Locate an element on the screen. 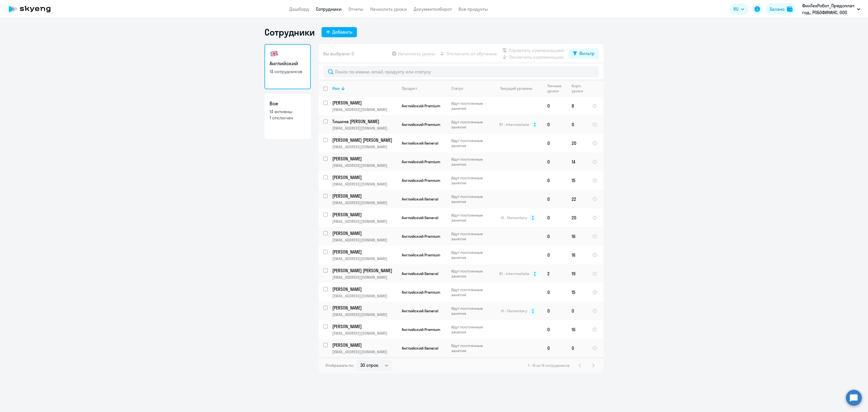 The image size is (868, 412). div: Продукт is located at coordinates (424, 88).